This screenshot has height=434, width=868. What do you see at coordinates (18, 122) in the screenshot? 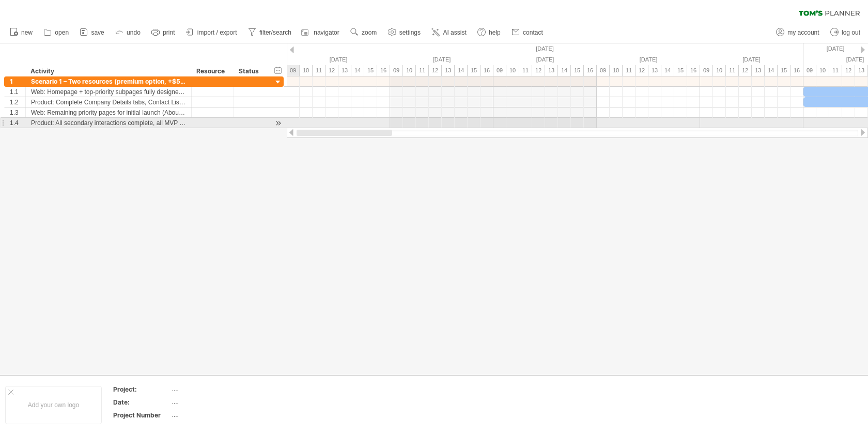
I see `div: 1.4` at bounding box center [18, 122].